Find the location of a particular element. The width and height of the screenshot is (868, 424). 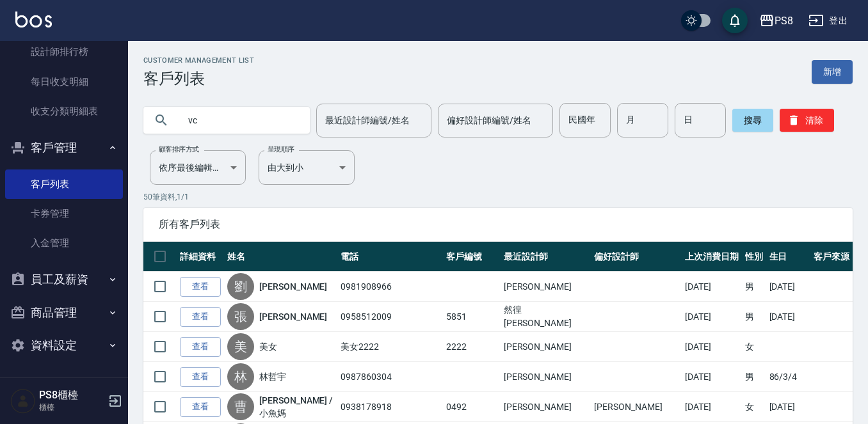

a: 新增 is located at coordinates (832, 72).